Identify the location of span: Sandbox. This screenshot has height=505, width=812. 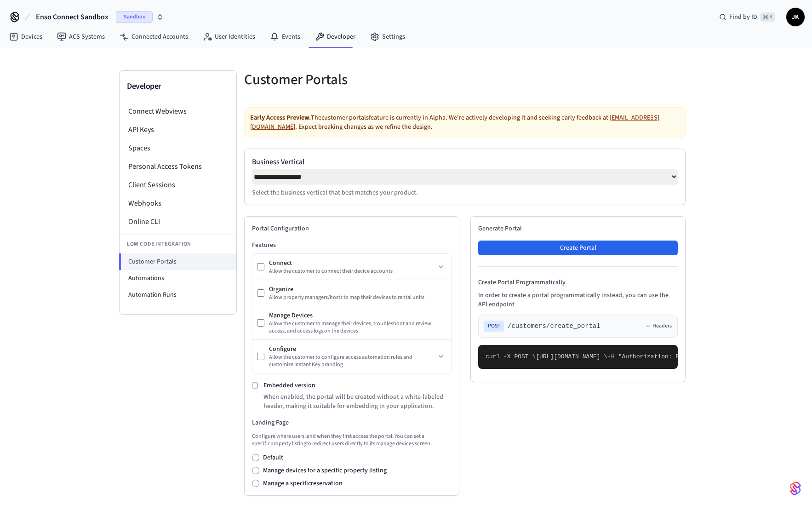
(135, 17).